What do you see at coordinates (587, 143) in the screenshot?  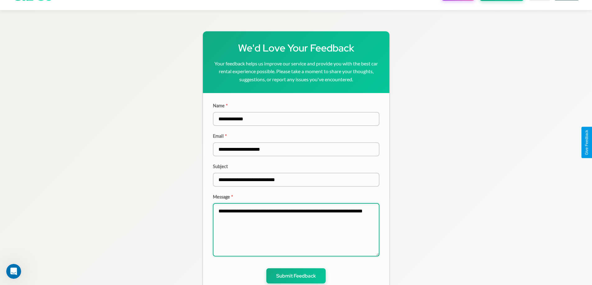 I see `div: Give Feedback` at bounding box center [587, 143].